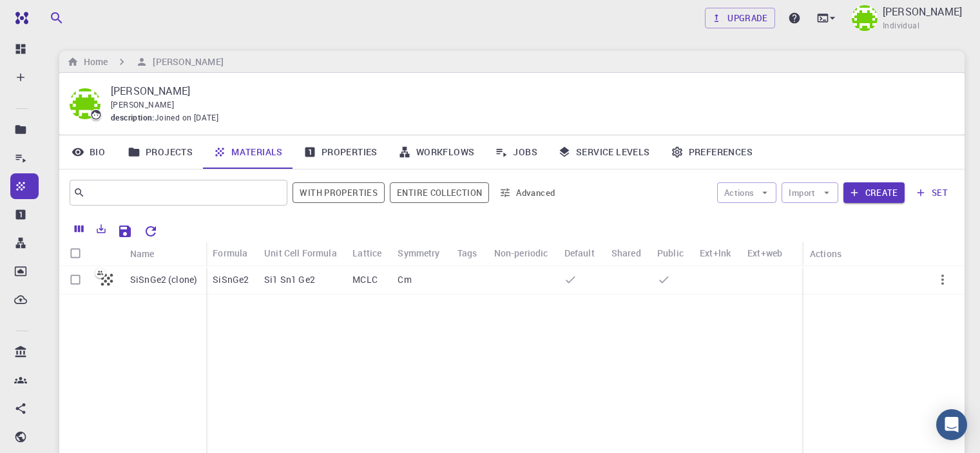 The width and height of the screenshot is (980, 453). I want to click on a: Bio, so click(88, 152).